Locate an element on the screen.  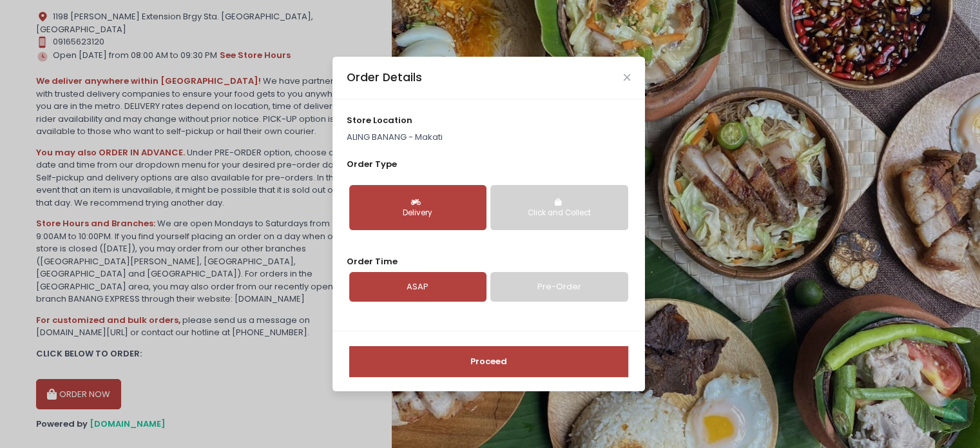
span: Order Time is located at coordinates (372, 261).